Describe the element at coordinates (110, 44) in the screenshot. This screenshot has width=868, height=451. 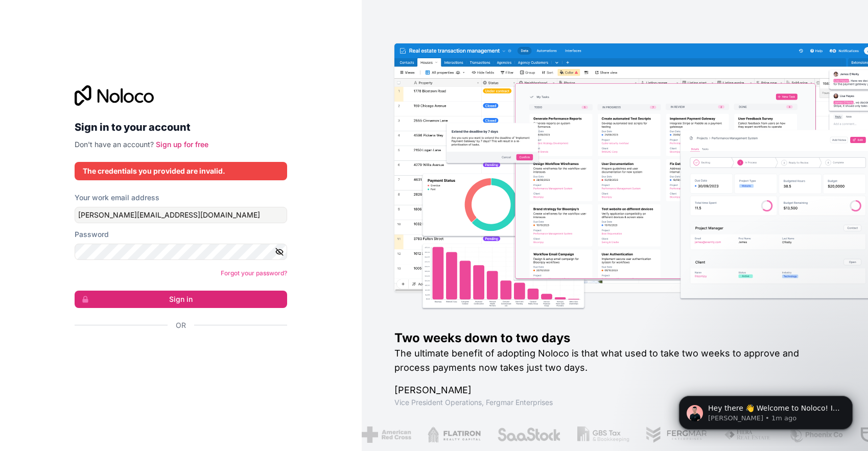
I see `p: Message from Darragh, sent 1m ago` at that location.